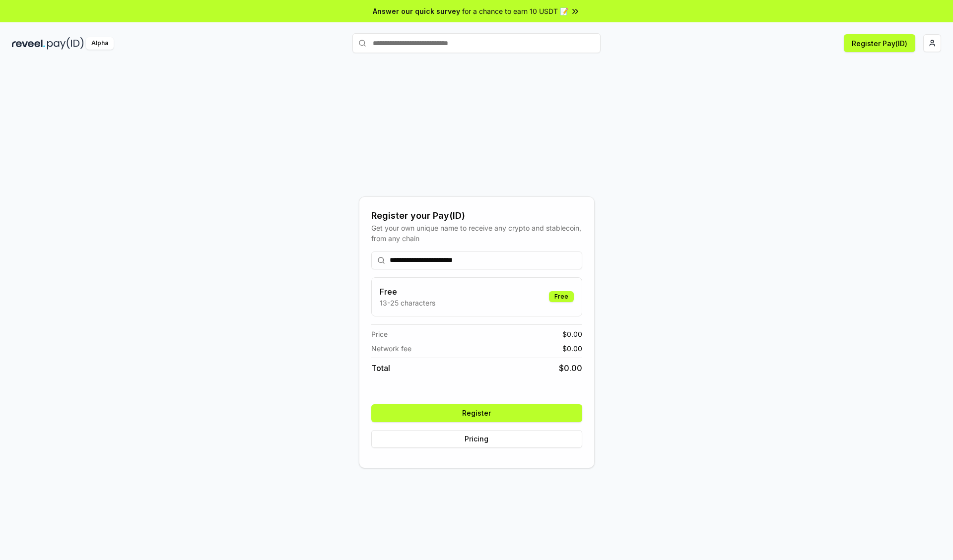 The height and width of the screenshot is (560, 953). Describe the element at coordinates (516, 11) in the screenshot. I see `span: for a chance to earn 10 USDT 📝` at that location.